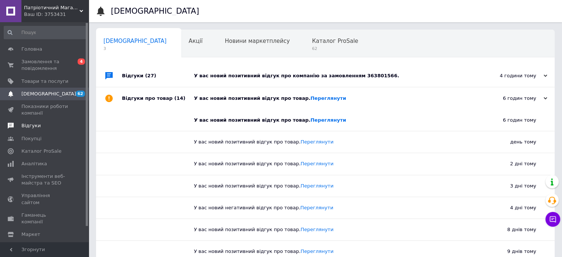 Image resolution: width=562 pixels, height=257 pixels. I want to click on span: Відгуки, so click(31, 126).